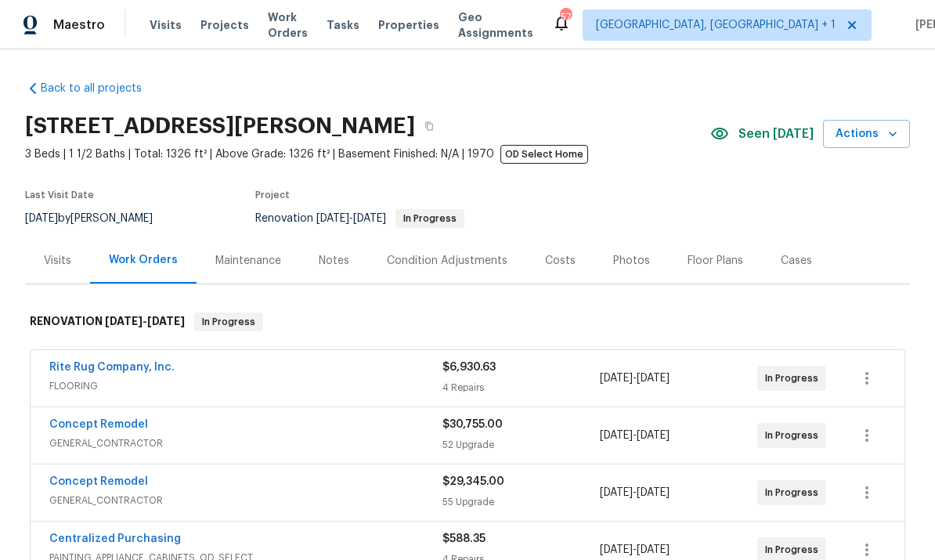  I want to click on span: FLOORING, so click(246, 386).